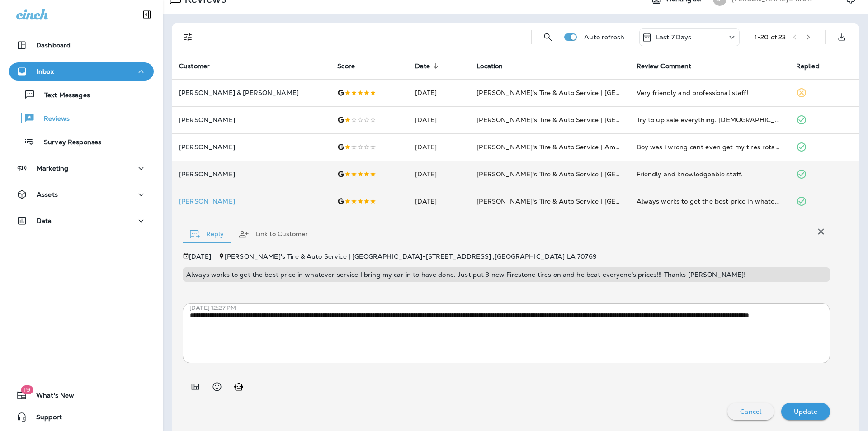 Image resolution: width=868 pixels, height=431 pixels. Describe the element at coordinates (82, 95) in the screenshot. I see `button: Text Messages` at that location.